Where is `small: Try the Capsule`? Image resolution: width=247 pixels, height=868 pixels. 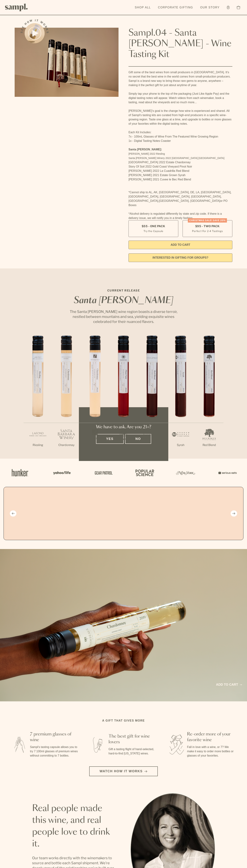 small: Try the Capsule is located at coordinates (153, 231).